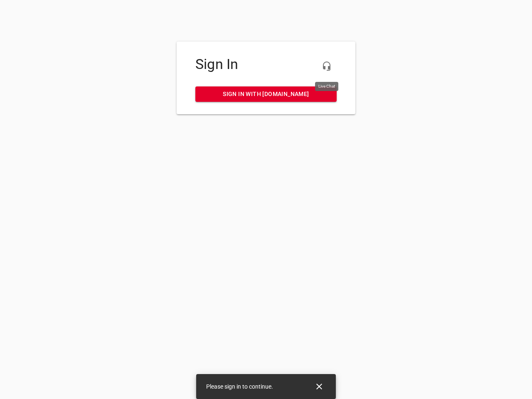 The height and width of the screenshot is (399, 532). I want to click on span: Please sign in to continue., so click(239, 386).